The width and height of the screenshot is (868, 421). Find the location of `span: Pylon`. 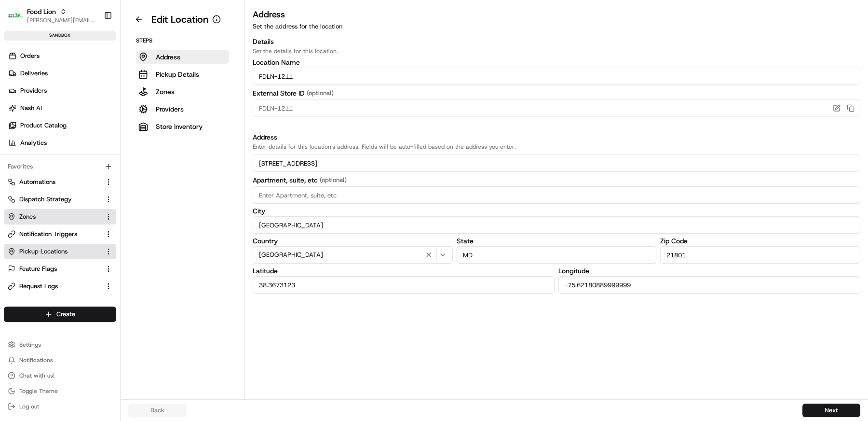

span: Pylon is located at coordinates (106, 242).